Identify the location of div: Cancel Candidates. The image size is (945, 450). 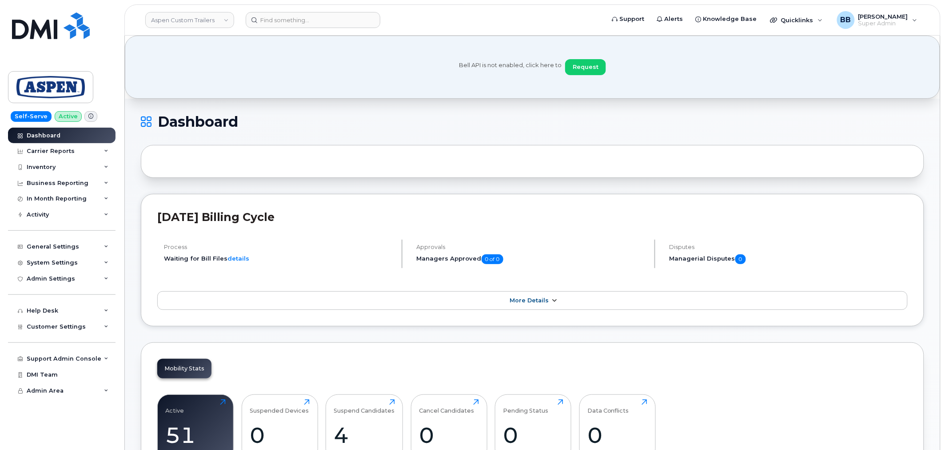
(447, 406).